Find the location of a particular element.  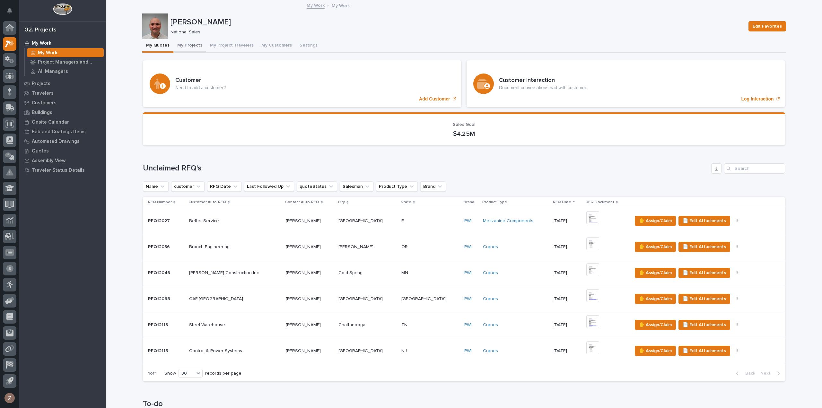

p: FL is located at coordinates (404, 220).